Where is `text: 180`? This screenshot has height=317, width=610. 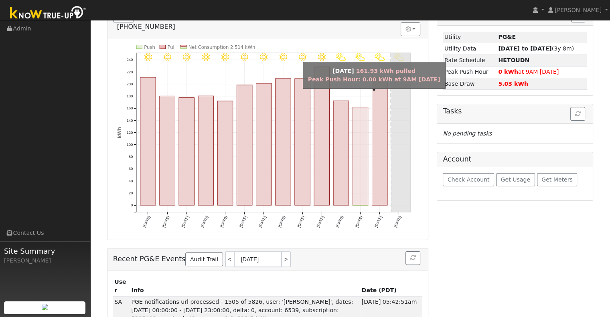
text: 180 is located at coordinates (130, 96).